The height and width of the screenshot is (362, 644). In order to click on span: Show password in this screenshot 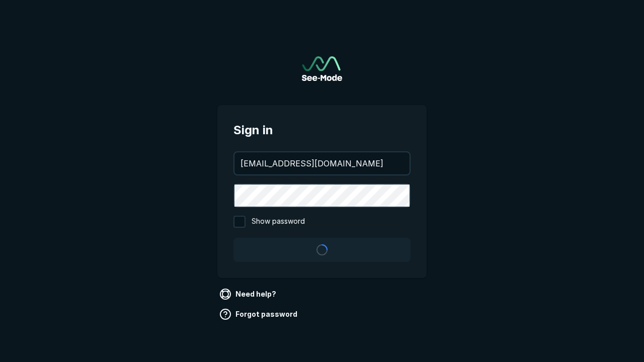, I will do `click(278, 222)`.